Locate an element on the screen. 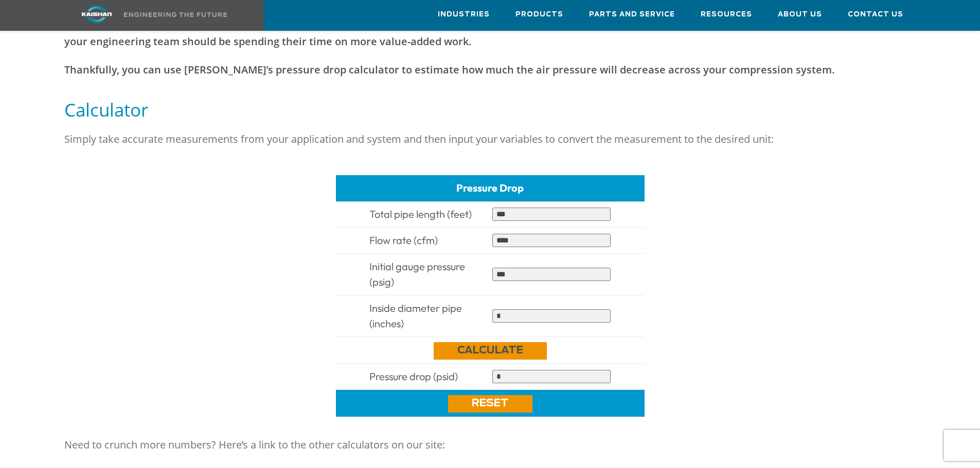 The height and width of the screenshot is (468, 980). a: Contact Us is located at coordinates (875, 14).